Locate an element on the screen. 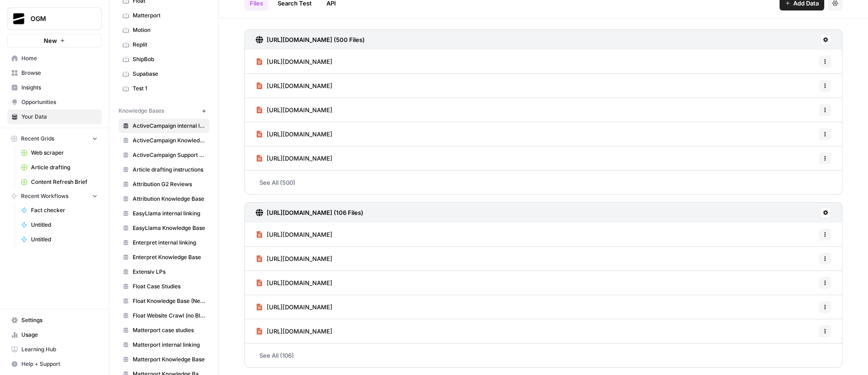 This screenshot has height=375, width=868. span: Extensiv LPs is located at coordinates (169, 272).